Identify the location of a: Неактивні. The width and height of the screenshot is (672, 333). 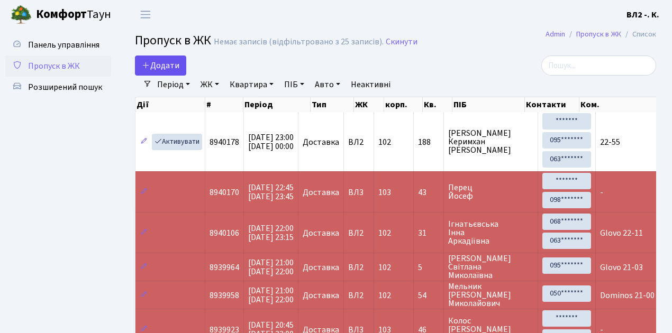
(370, 85).